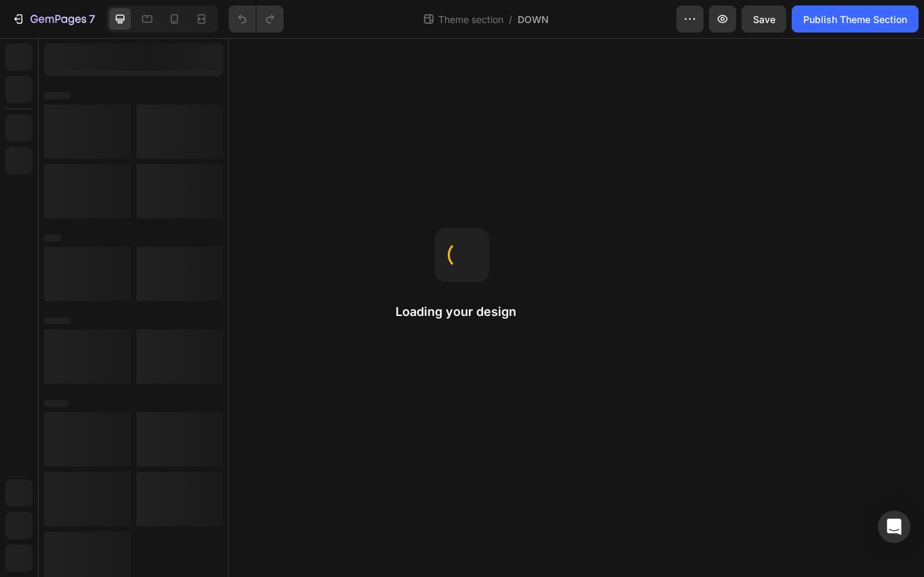 The height and width of the screenshot is (577, 924). I want to click on button: Save, so click(764, 19).